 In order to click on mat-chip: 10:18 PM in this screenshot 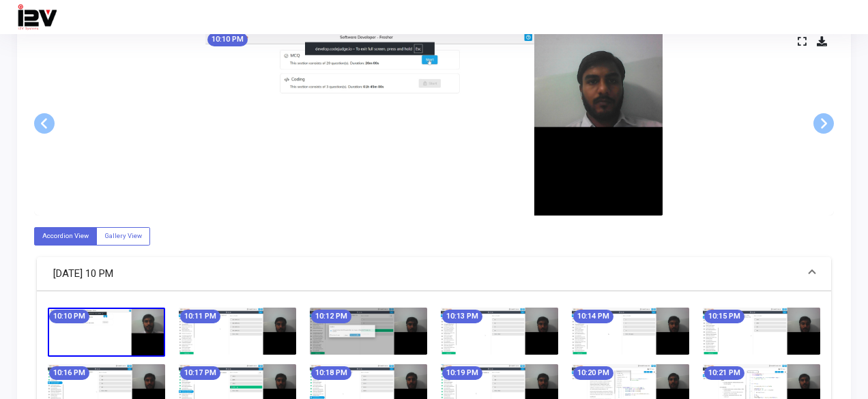, I will do `click(331, 373)`.